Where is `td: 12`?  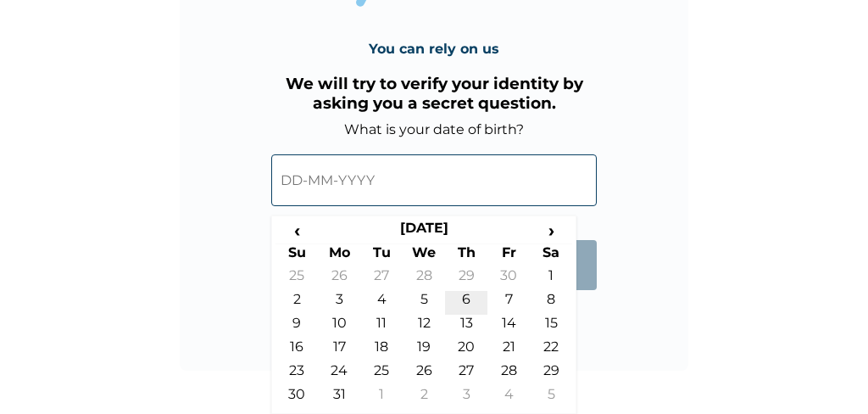 td: 12 is located at coordinates (424, 326).